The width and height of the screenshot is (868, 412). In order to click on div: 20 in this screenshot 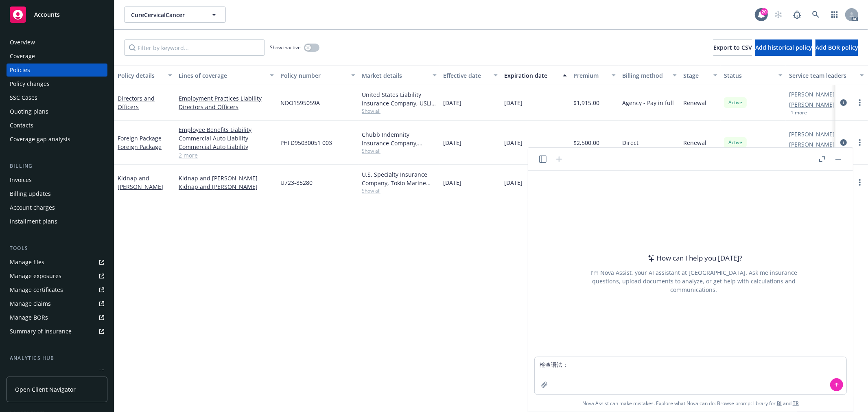, I will do `click(764, 12)`.